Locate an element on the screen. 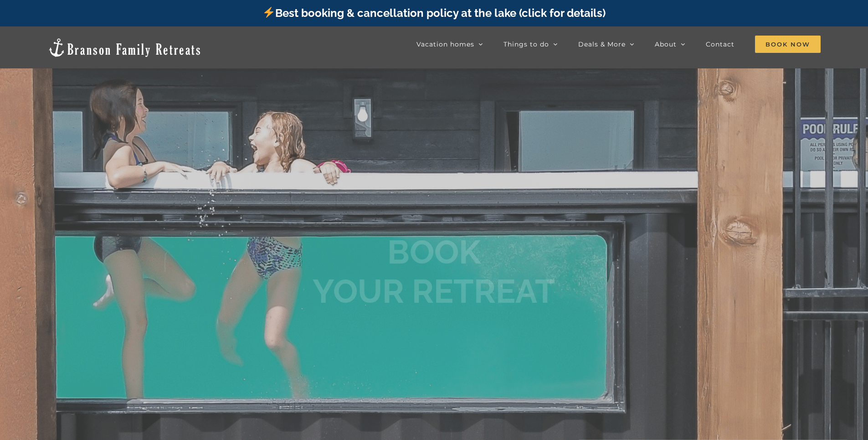 The width and height of the screenshot is (868, 440). span: Vacation homes is located at coordinates (445, 44).